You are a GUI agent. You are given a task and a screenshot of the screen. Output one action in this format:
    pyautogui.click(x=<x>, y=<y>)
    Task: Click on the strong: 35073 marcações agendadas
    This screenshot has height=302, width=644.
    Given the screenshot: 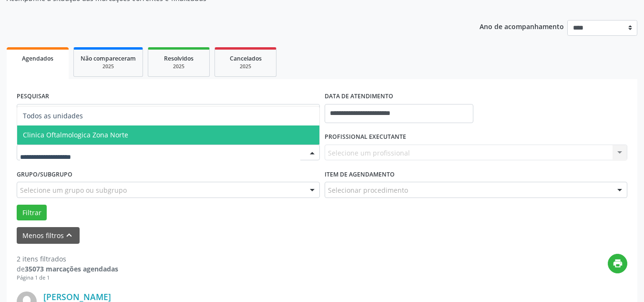 What is the action you would take?
    pyautogui.click(x=72, y=269)
    